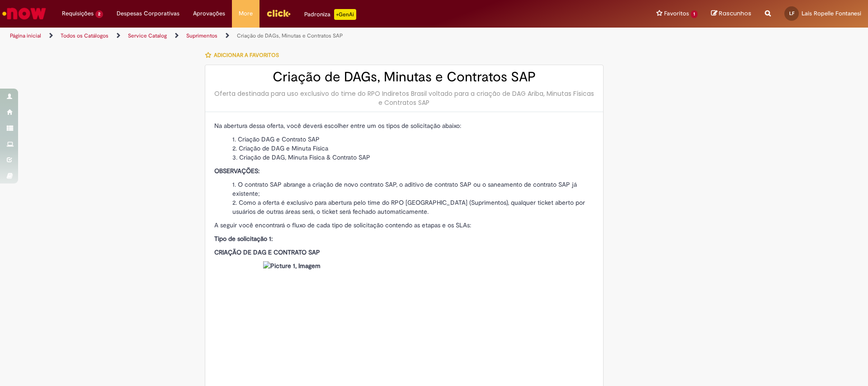  Describe the element at coordinates (832, 13) in the screenshot. I see `span: Lais Ropelle Fontanesi` at that location.